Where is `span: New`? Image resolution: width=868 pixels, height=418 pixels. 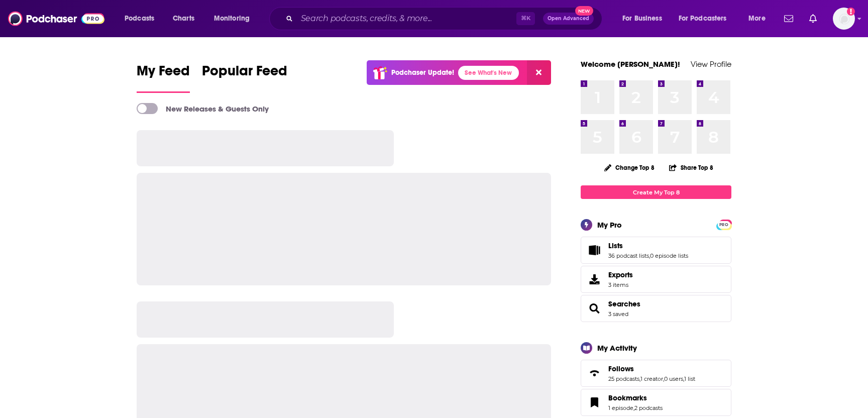
span: New is located at coordinates (584, 11).